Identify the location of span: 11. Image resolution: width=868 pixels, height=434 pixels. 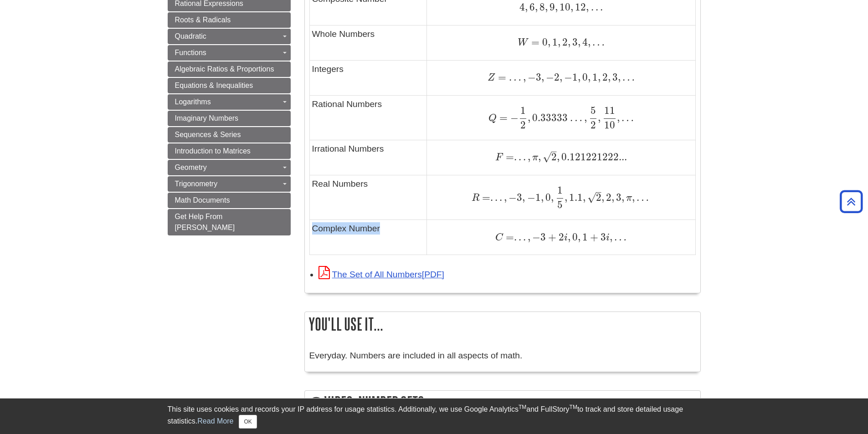
(610, 110).